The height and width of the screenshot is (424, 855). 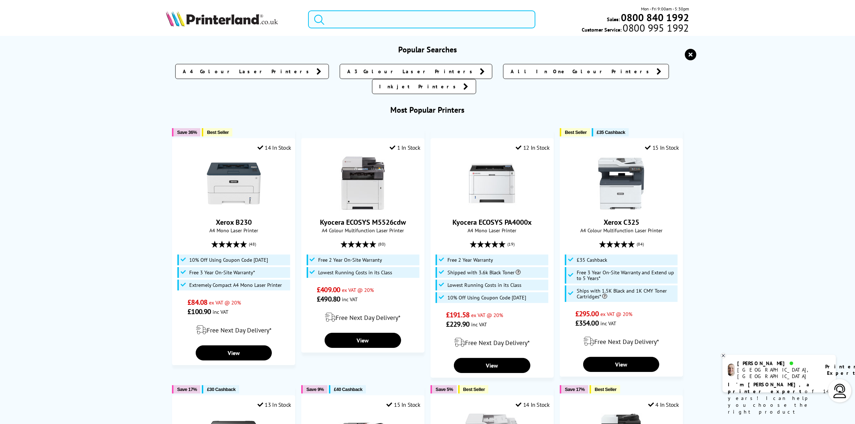 I want to click on span: (48), so click(x=252, y=244).